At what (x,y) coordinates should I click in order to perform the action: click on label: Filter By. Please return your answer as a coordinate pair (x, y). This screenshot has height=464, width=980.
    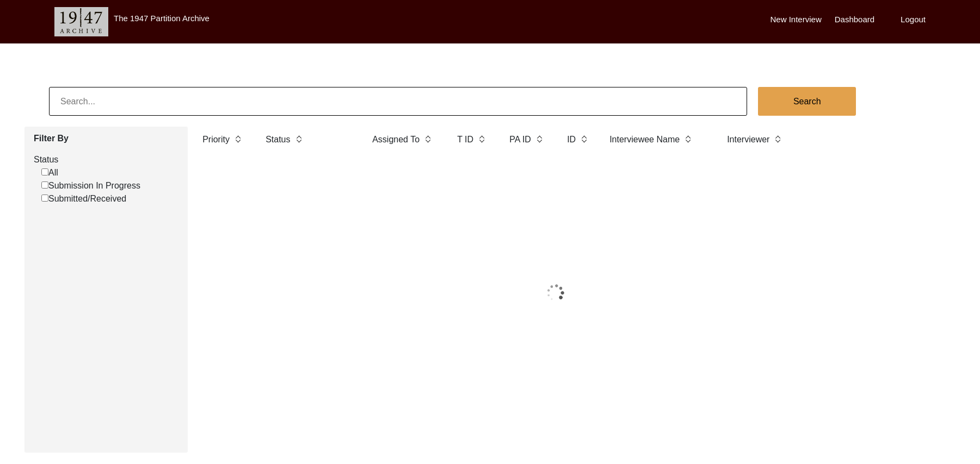
    Looking at the image, I should click on (106, 138).